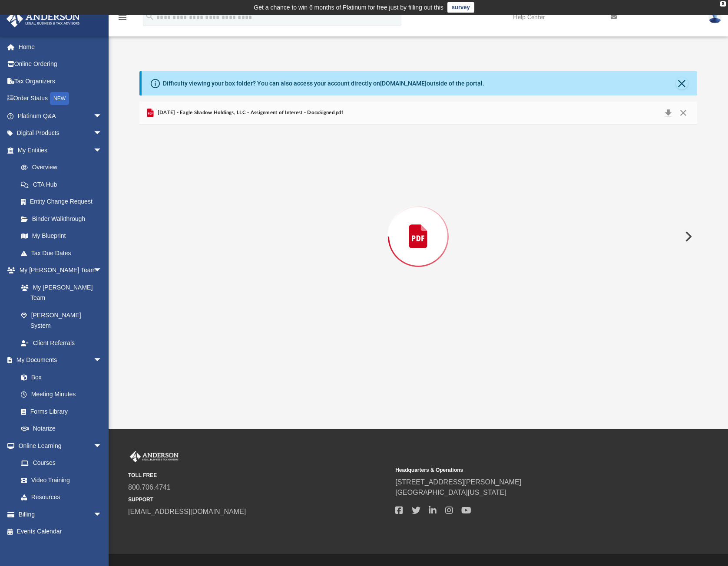 This screenshot has height=566, width=728. Describe the element at coordinates (60, 150) in the screenshot. I see `a: My Entitiesarrow_drop_down` at that location.